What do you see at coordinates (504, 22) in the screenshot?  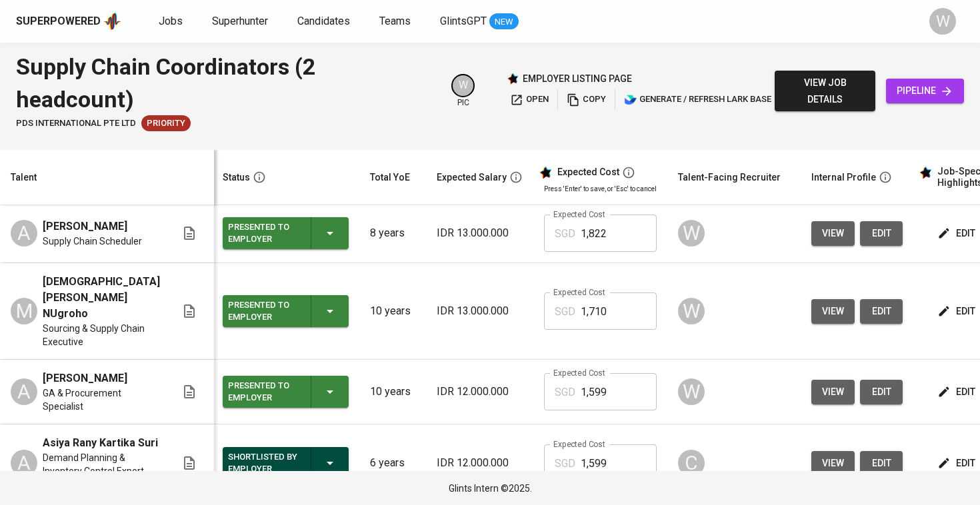 I see `span: NEW` at bounding box center [504, 22].